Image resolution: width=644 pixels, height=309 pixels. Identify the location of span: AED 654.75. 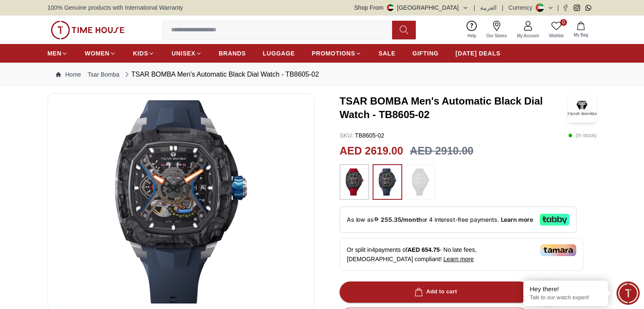
(424, 250).